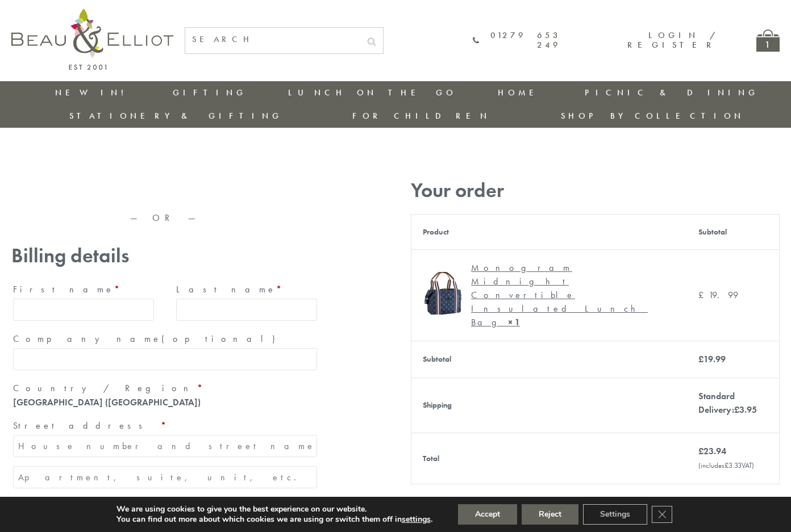 The width and height of the screenshot is (791, 532). I want to click on small: (includes VAT), so click(726, 465).